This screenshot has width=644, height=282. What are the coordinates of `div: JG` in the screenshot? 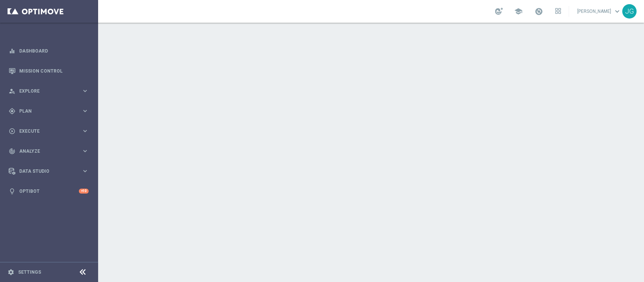 It's located at (629, 11).